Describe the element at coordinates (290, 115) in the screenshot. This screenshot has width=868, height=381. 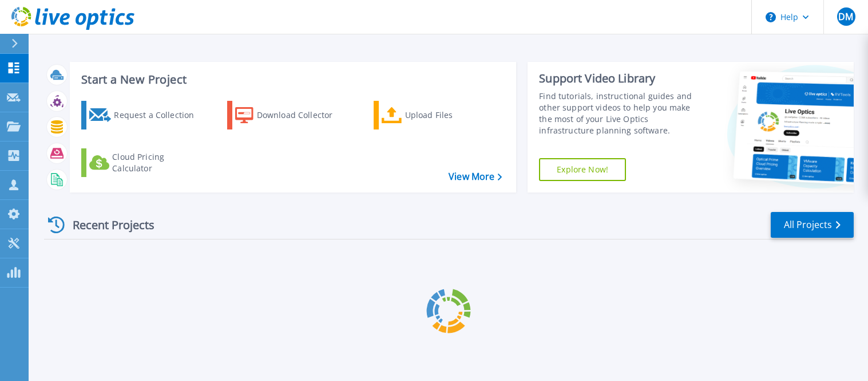
I see `a: Download Collector` at that location.